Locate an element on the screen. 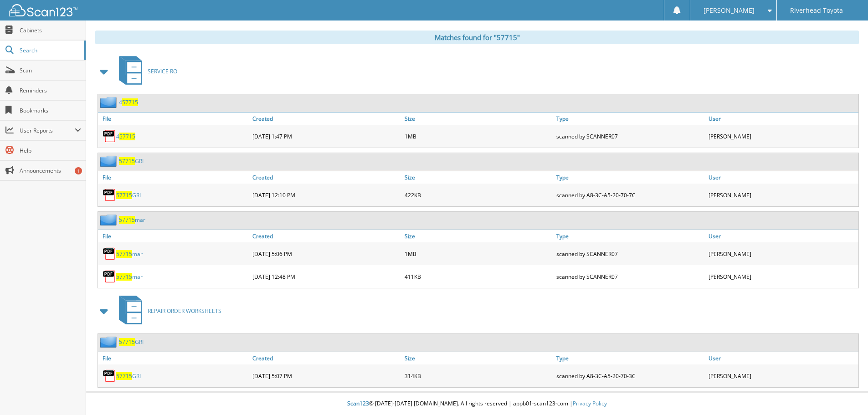 Image resolution: width=868 pixels, height=415 pixels. span: User Reports is located at coordinates (47, 130).